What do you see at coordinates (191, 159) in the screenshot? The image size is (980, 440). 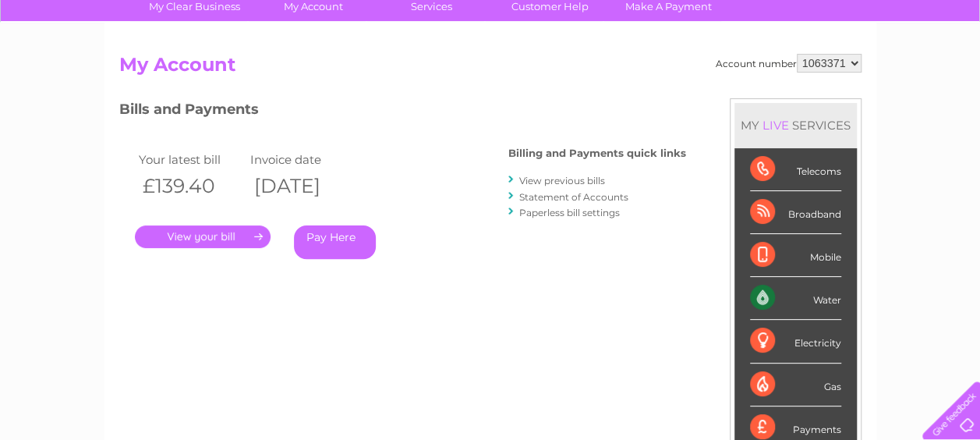 I see `td: Your latest bill` at bounding box center [191, 159].